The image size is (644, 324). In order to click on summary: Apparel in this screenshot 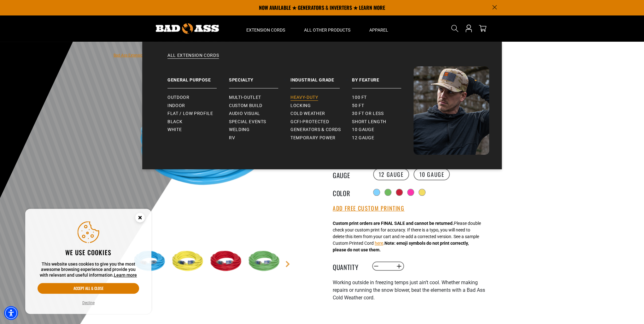, I will do `click(379, 29)`.